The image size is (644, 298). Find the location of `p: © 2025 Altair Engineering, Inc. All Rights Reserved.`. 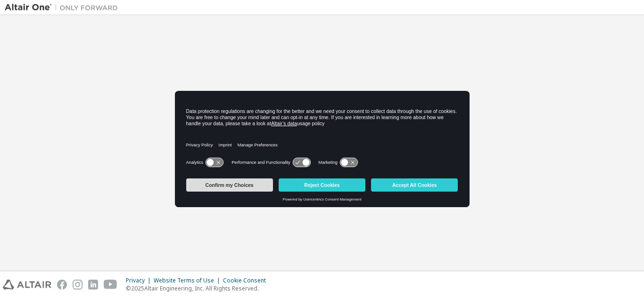

p: © 2025 Altair Engineering, Inc. All Rights Reserved. is located at coordinates (198, 288).